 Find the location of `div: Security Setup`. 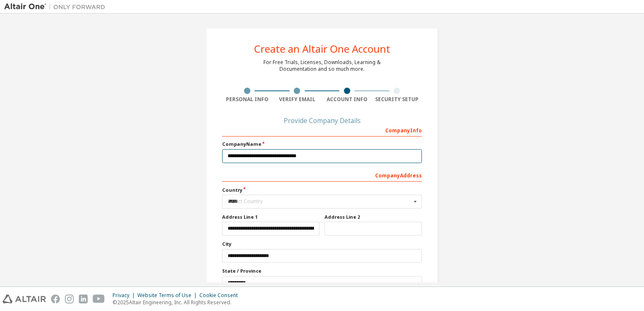

div: Security Setup is located at coordinates (397, 99).